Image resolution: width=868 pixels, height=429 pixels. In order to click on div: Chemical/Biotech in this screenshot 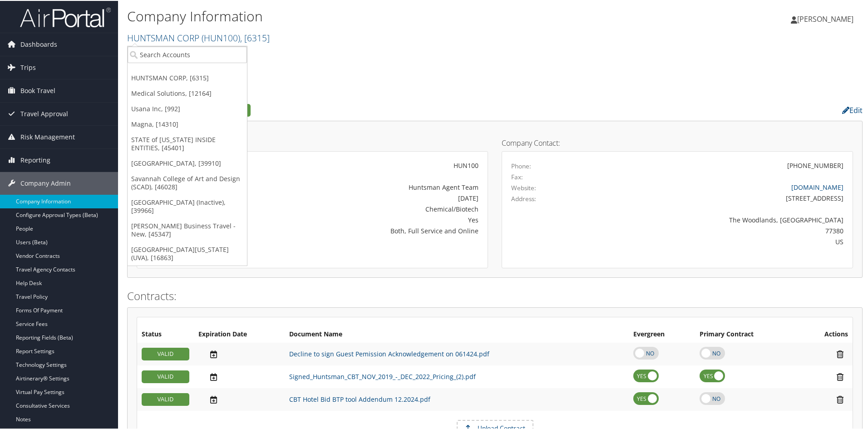, I will do `click(370, 208)`.